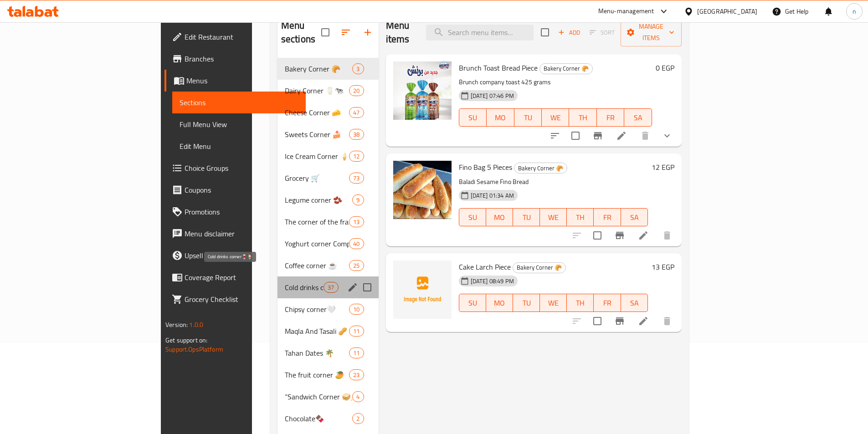 The width and height of the screenshot is (868, 434). Describe the element at coordinates (317, 265) in the screenshot. I see `span: Coffee corner ☕️` at that location.